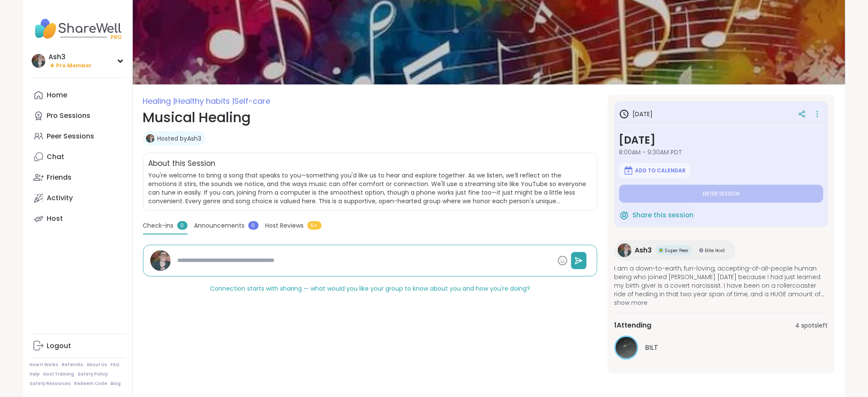 This screenshot has height=397, width=868. Describe the element at coordinates (98, 365) in the screenshot. I see `a: About Us` at that location.